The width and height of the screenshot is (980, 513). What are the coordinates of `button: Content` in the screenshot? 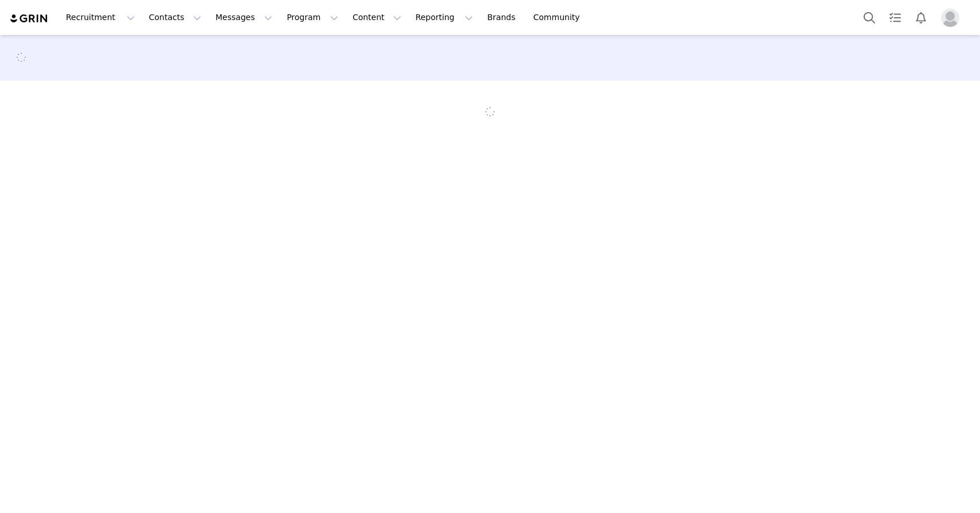 It's located at (376, 17).